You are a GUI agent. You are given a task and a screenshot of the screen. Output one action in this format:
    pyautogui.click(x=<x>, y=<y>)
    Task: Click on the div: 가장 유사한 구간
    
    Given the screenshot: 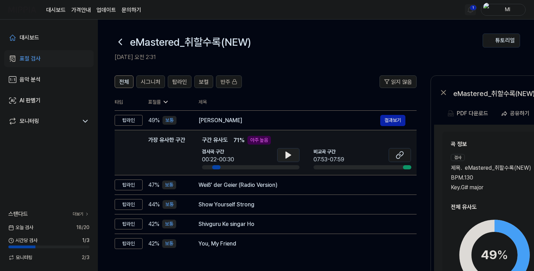 What is the action you would take?
    pyautogui.click(x=167, y=153)
    